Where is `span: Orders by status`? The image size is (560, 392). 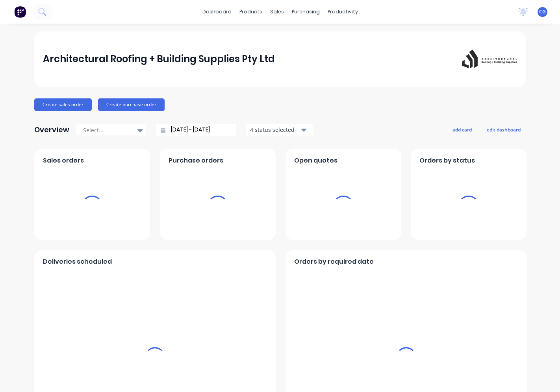
span: Orders by status is located at coordinates (447, 161).